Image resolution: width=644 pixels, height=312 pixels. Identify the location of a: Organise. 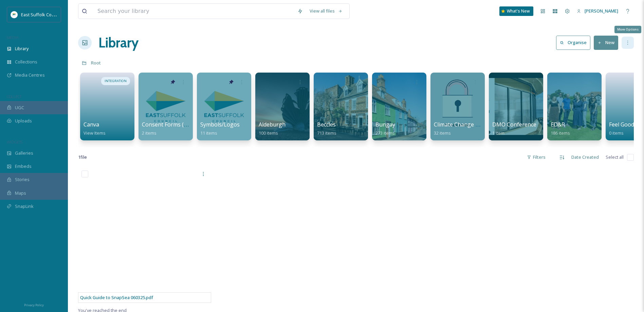
(575, 42).